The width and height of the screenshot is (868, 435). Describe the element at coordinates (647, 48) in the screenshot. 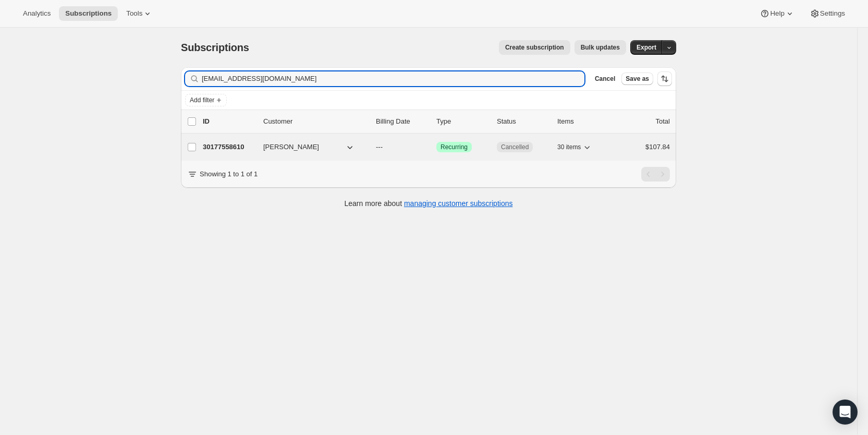

I see `span: Export` at that location.